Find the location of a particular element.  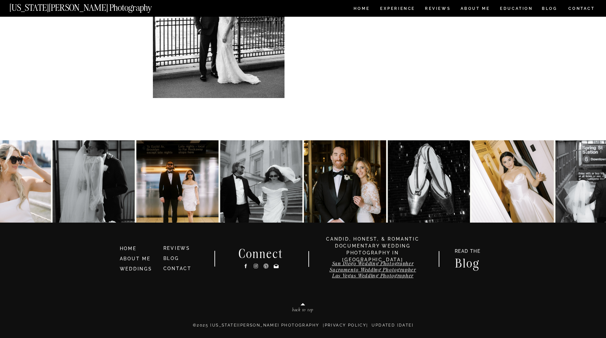

img: A&R at The Beekman is located at coordinates (345, 181).